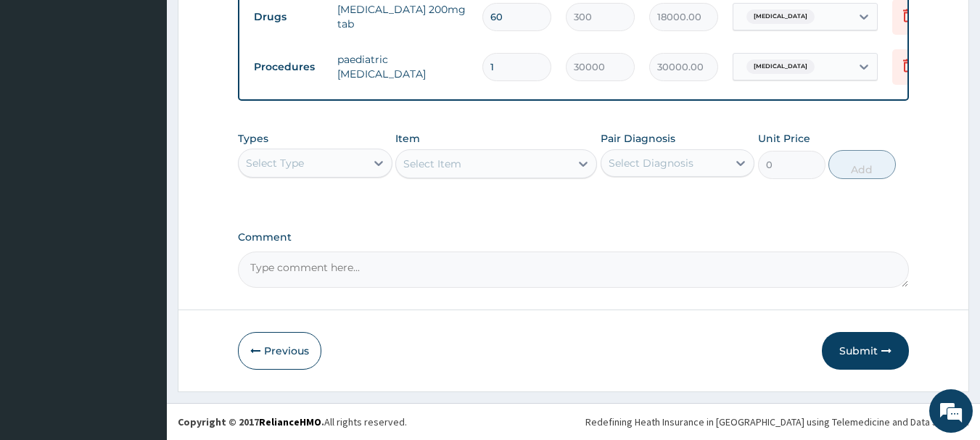 This screenshot has height=440, width=980. I want to click on img: d_794563401_company_1708531726252_794563401, so click(43, 90).